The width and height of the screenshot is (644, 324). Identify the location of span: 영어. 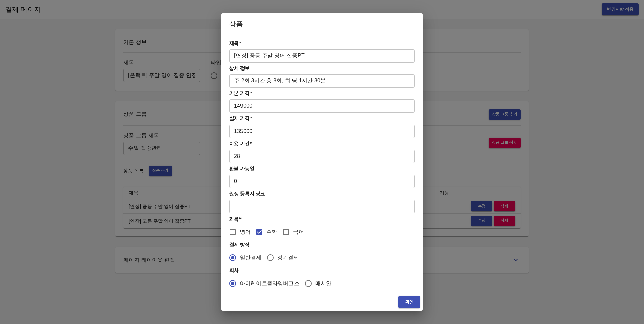
(245, 232).